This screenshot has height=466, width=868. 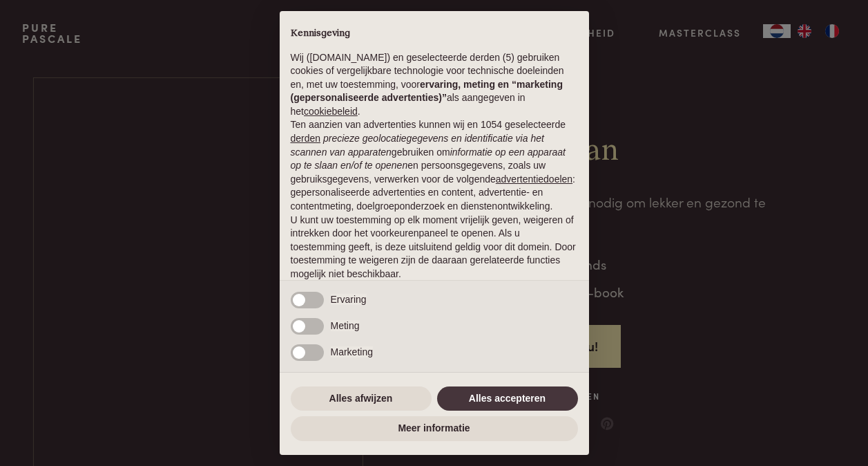 What do you see at coordinates (351, 352) in the screenshot?
I see `span: Marketing` at bounding box center [351, 352].